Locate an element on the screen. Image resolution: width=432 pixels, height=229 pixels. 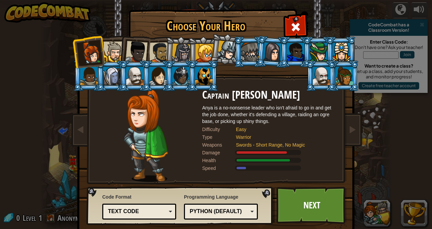
li: Miss Hushbaum is located at coordinates (203, 52).